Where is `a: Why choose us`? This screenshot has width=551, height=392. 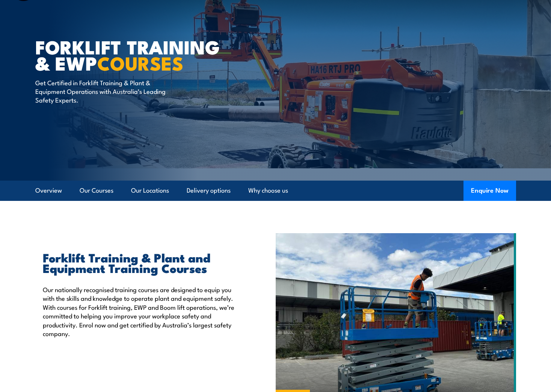
a: Why choose us is located at coordinates (268, 190).